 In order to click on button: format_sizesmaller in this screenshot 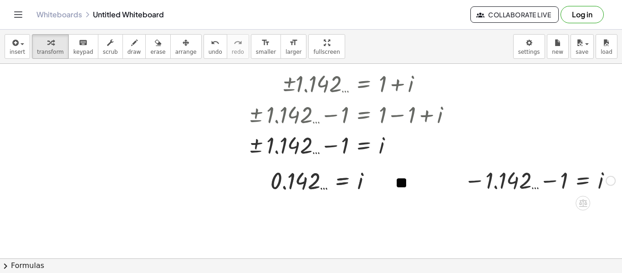, I will do `click(266, 46)`.